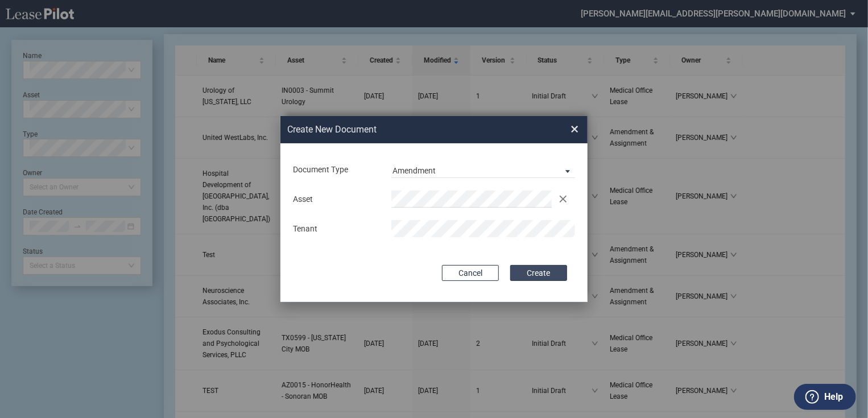 This screenshot has width=868, height=418. What do you see at coordinates (539, 273) in the screenshot?
I see `button: Create` at bounding box center [539, 273].